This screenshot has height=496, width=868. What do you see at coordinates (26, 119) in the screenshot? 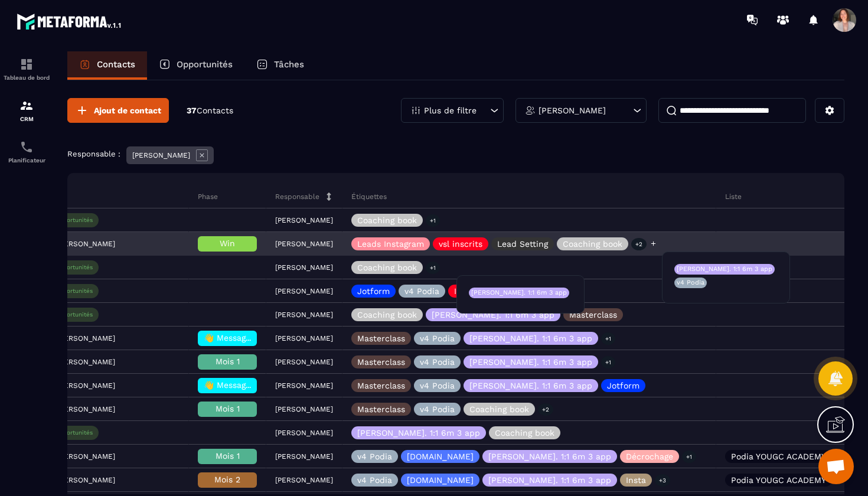
I see `p: CRM` at bounding box center [26, 119].